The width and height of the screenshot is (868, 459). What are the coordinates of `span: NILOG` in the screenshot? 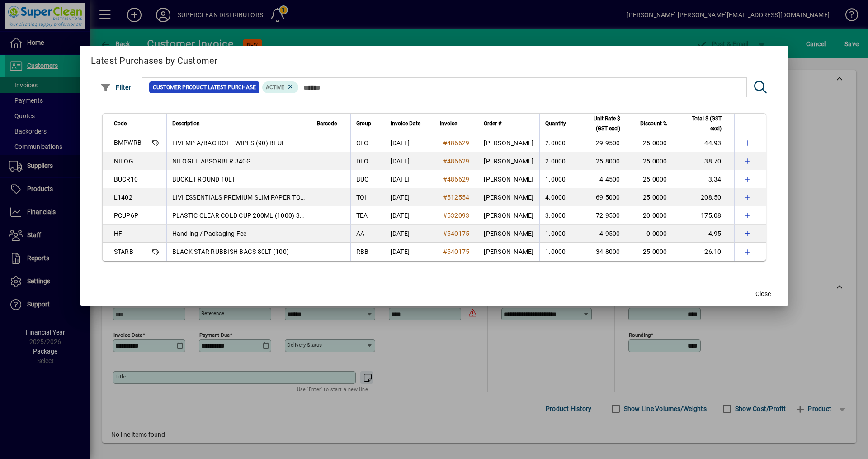 It's located at (123, 161).